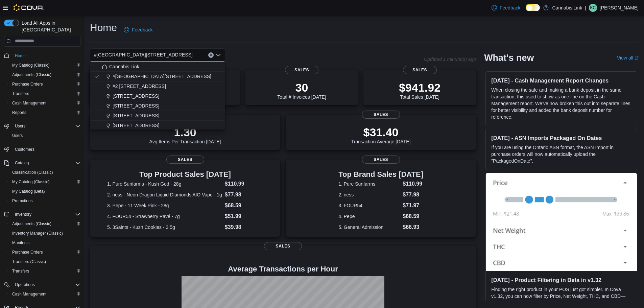 This screenshot has height=308, width=644. Describe the element at coordinates (25, 285) in the screenshot. I see `button: Operations` at that location.